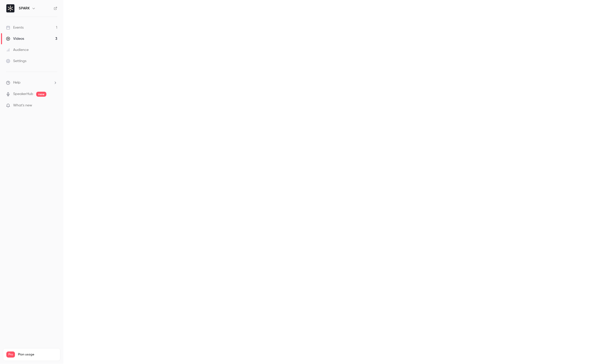 The height and width of the screenshot is (364, 607). Describe the element at coordinates (17, 82) in the screenshot. I see `span: Help` at that location.